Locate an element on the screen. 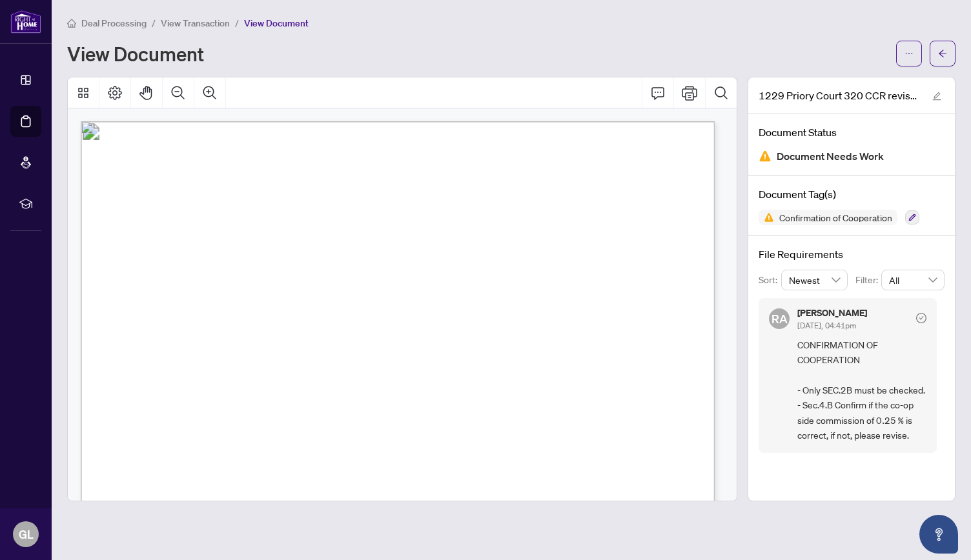 The height and width of the screenshot is (560, 971). img: Status Icon is located at coordinates (767, 218).